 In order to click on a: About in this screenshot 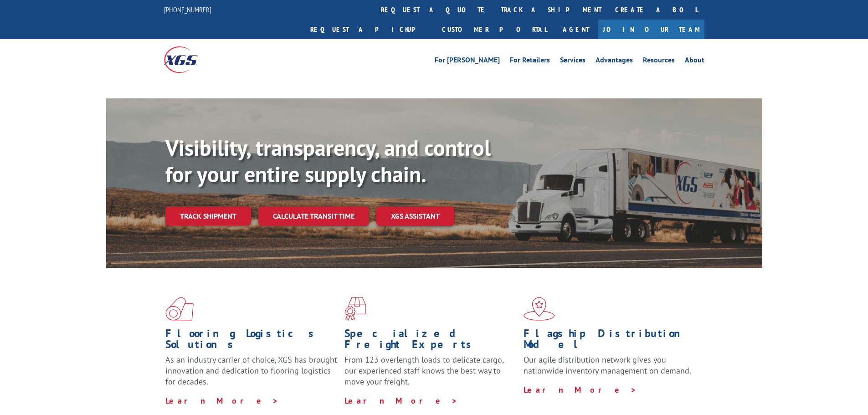, I will do `click(695, 62)`.